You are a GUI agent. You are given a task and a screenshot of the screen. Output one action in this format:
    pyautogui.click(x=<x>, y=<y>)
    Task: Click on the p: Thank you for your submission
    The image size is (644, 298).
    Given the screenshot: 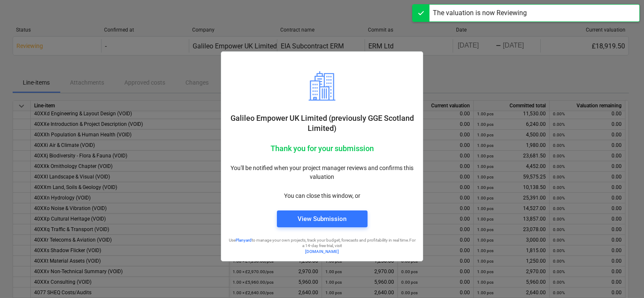 What is the action you would take?
    pyautogui.click(x=322, y=149)
    